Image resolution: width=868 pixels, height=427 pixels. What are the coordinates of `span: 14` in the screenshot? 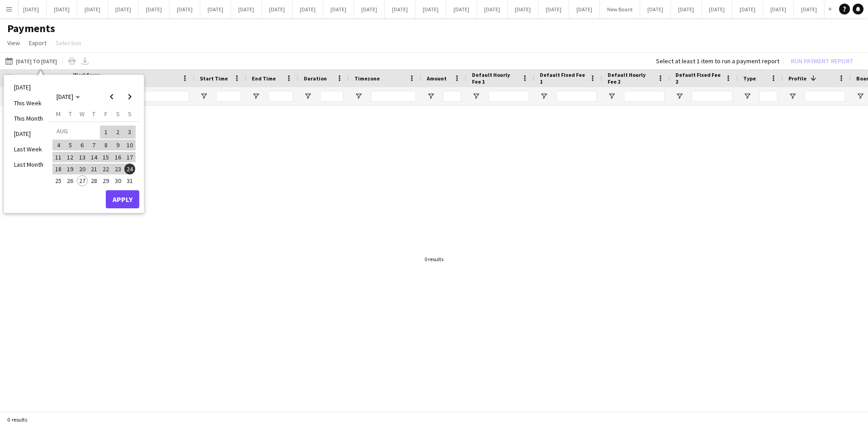 It's located at (94, 157).